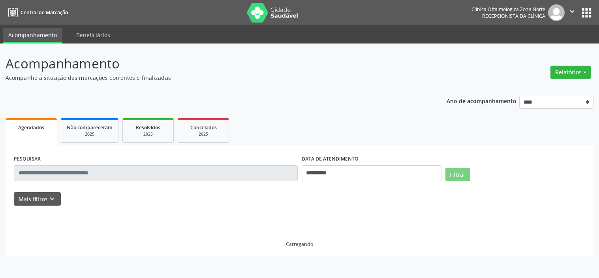 Image resolution: width=599 pixels, height=278 pixels. What do you see at coordinates (203, 127) in the screenshot?
I see `span: Cancelados` at bounding box center [203, 127].